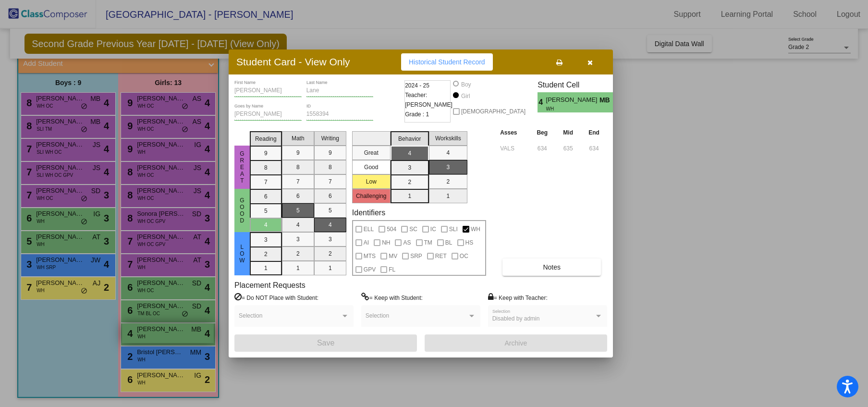 Image resolution: width=868 pixels, height=407 pixels. What do you see at coordinates (516, 343) in the screenshot?
I see `span: Archive` at bounding box center [516, 343].